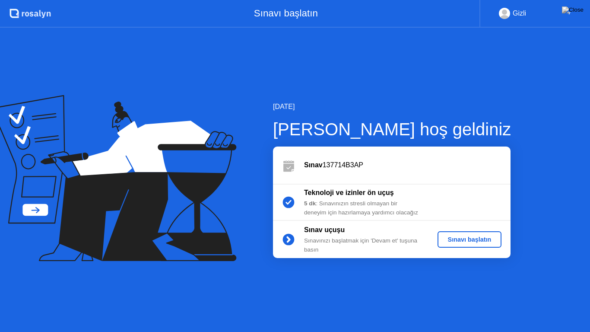 This screenshot has height=332, width=590. What do you see at coordinates (470, 239) in the screenshot?
I see `div: Sınavı başlatın` at bounding box center [470, 239].